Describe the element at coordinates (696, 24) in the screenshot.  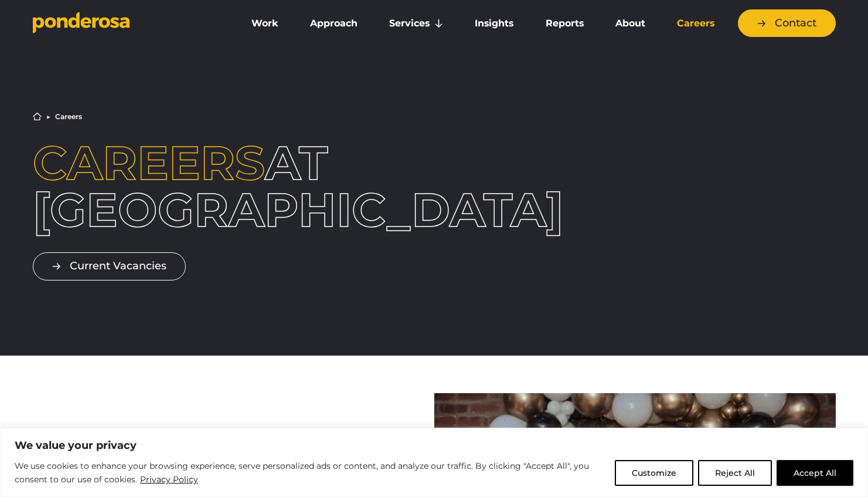
I see `a: Careers` at that location.